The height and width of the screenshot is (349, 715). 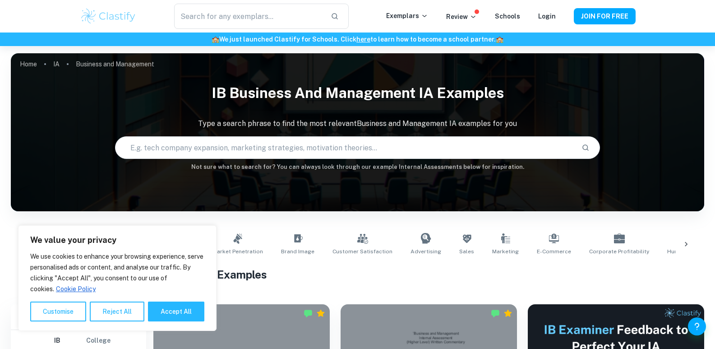 I want to click on span: Marketing, so click(x=505, y=251).